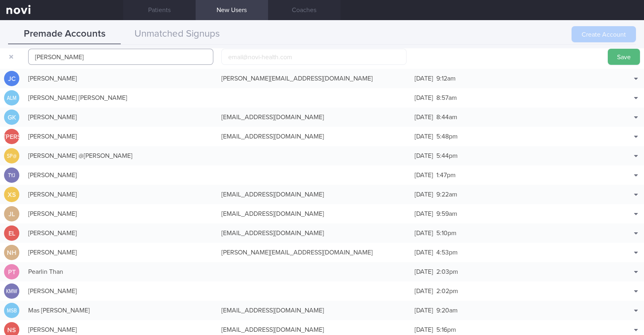 The height and width of the screenshot is (335, 644). What do you see at coordinates (12, 98) in the screenshot?
I see `div: ALM` at bounding box center [12, 98].